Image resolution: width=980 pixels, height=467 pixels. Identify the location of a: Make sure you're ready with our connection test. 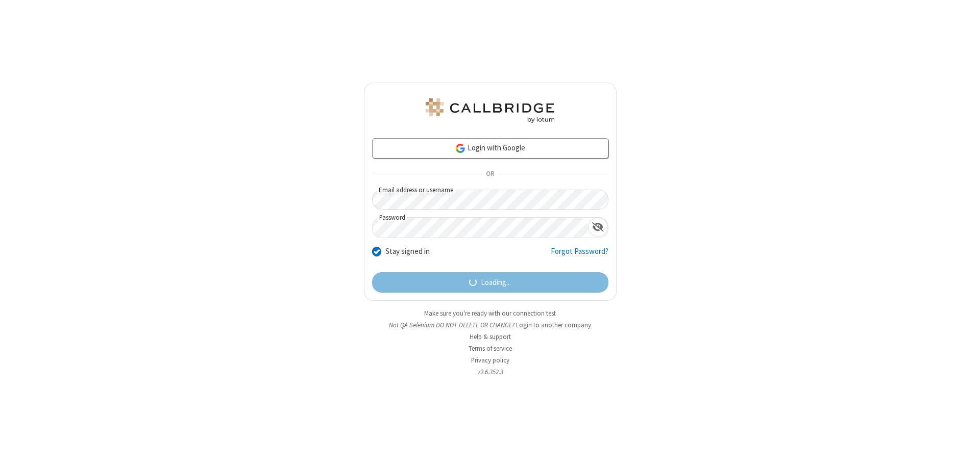
(490, 314).